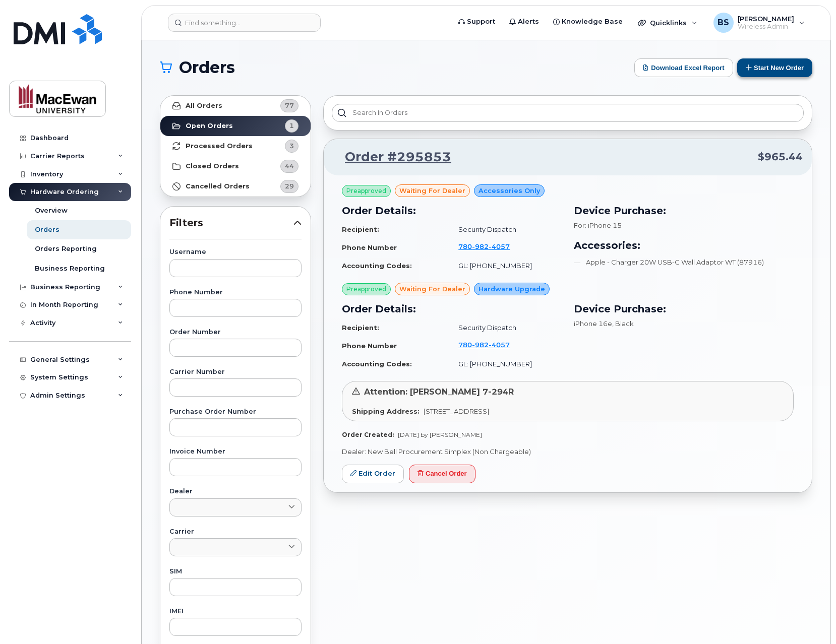 The height and width of the screenshot is (644, 836). I want to click on a: Edit Order, so click(373, 474).